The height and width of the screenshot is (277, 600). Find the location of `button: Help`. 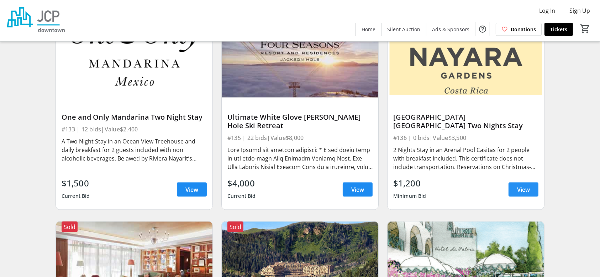

button: Help is located at coordinates (482, 29).